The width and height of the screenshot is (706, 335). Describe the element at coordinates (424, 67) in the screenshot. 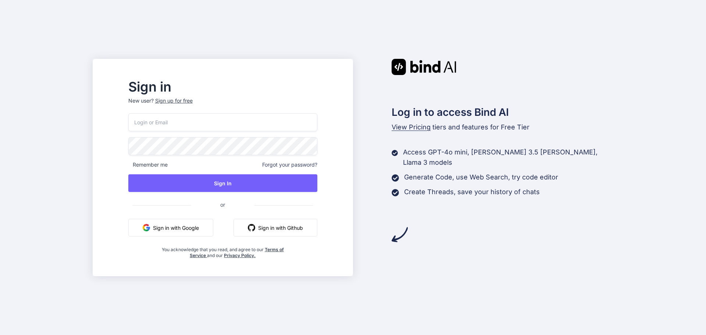

I see `img: Bind AI logo` at that location.